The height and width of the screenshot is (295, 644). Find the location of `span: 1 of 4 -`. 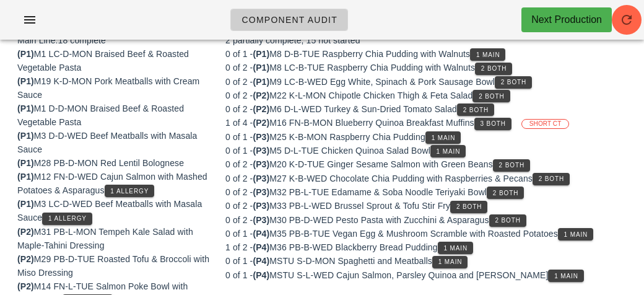

span: 1 of 4 - is located at coordinates (239, 122).